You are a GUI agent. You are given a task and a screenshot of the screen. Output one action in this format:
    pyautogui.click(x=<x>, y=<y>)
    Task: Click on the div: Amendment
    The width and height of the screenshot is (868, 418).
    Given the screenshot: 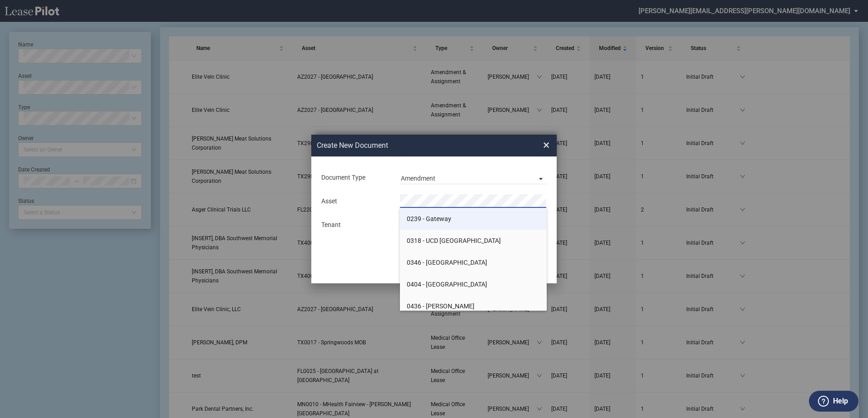 What is the action you would take?
    pyautogui.click(x=418, y=178)
    